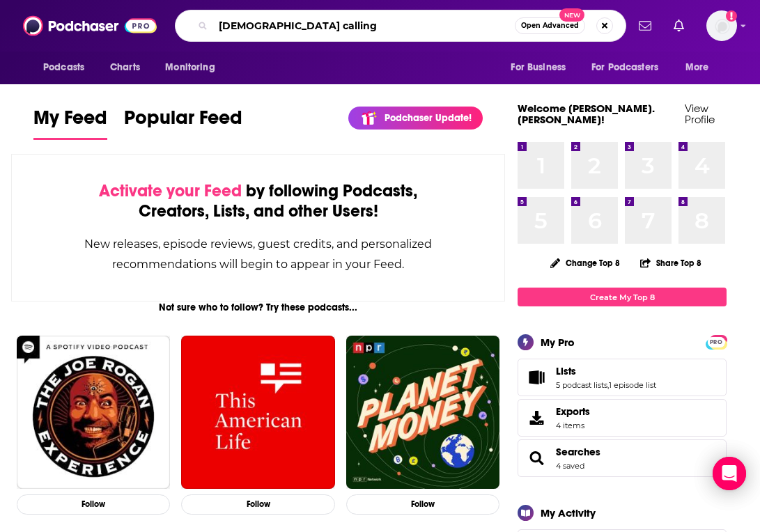 This screenshot has height=532, width=760. What do you see at coordinates (363, 26) in the screenshot?
I see `input: Search podcasts, credits, & more...` at bounding box center [363, 26].